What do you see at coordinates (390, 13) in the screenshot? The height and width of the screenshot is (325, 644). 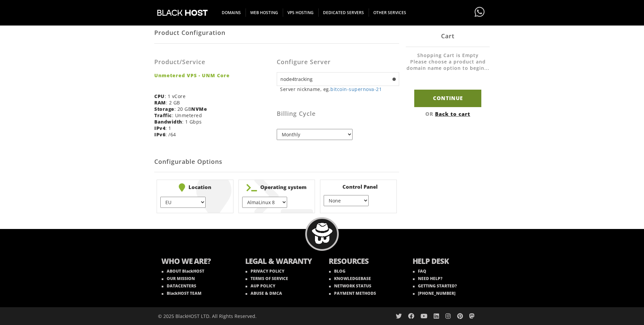 I see `span: OTHER SERVICES` at bounding box center [390, 13].